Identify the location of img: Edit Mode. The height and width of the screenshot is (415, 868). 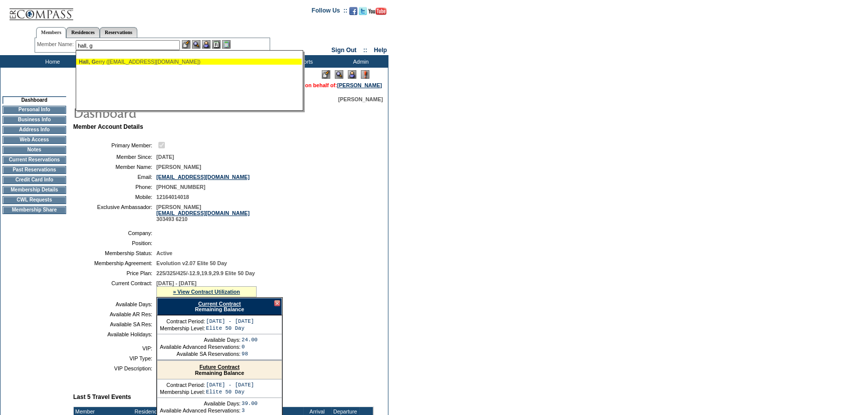
(326, 74).